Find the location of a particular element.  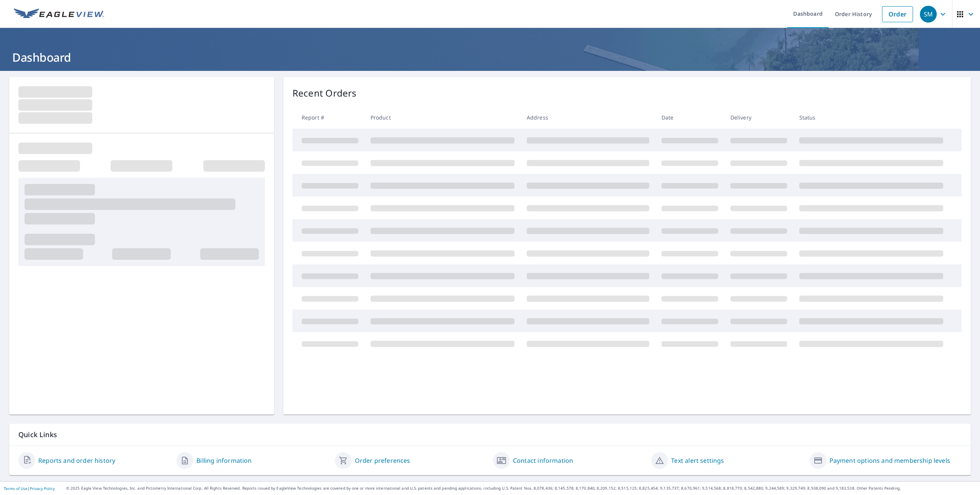

a: Text alert settings is located at coordinates (698, 460).